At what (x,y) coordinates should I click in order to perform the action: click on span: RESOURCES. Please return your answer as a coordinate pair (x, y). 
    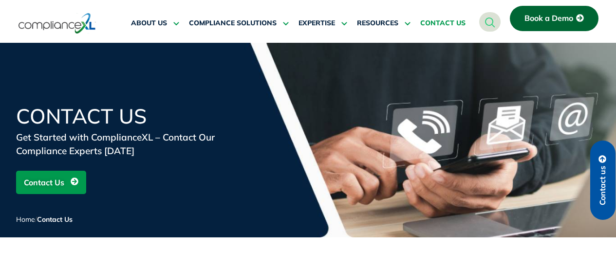
    Looking at the image, I should click on (377, 23).